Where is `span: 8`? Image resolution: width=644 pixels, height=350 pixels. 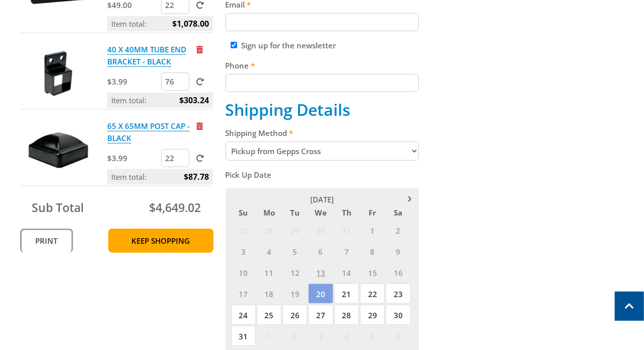
span: 8 is located at coordinates (372, 251).